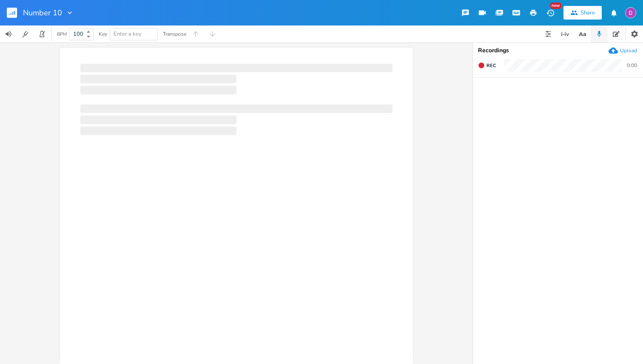 The image size is (643, 364). What do you see at coordinates (175, 34) in the screenshot?
I see `div: Transpose` at bounding box center [175, 34].